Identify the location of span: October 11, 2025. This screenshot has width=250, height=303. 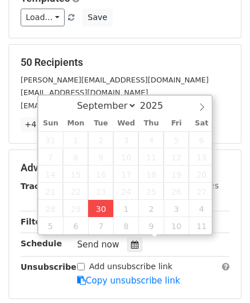
(202, 226).